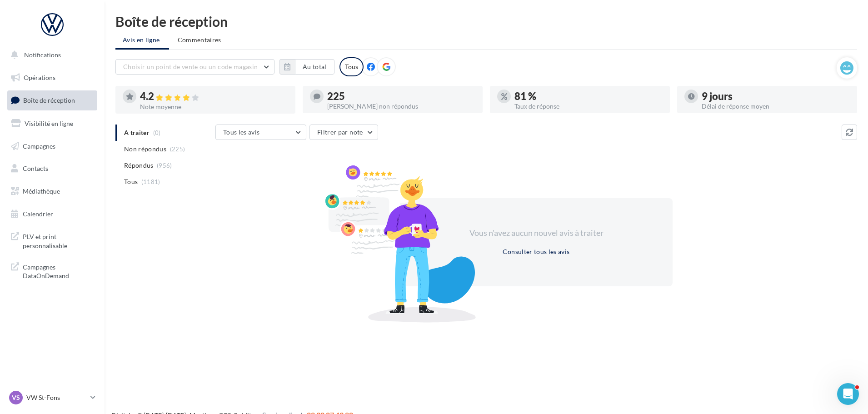  I want to click on span: Non répondus, so click(145, 149).